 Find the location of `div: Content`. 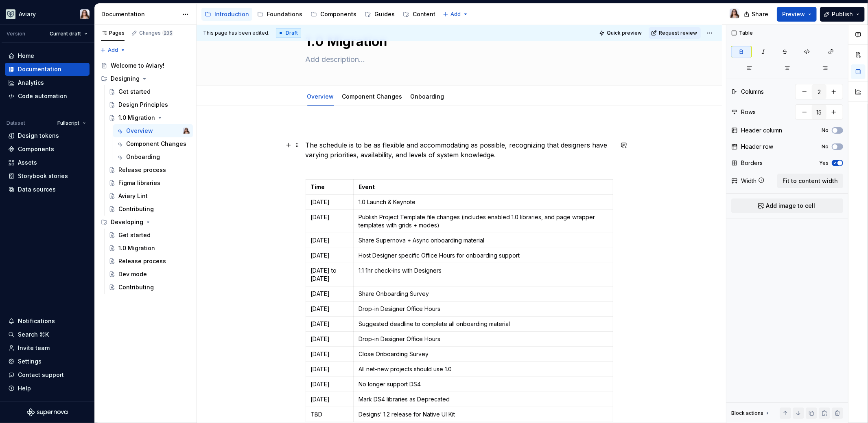

div: Content is located at coordinates (424, 14).